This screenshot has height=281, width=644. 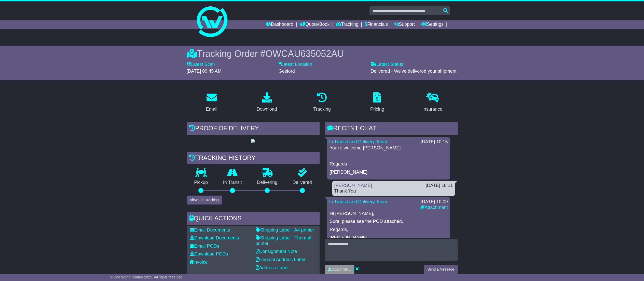 I want to click on a: Insurance, so click(x=432, y=103).